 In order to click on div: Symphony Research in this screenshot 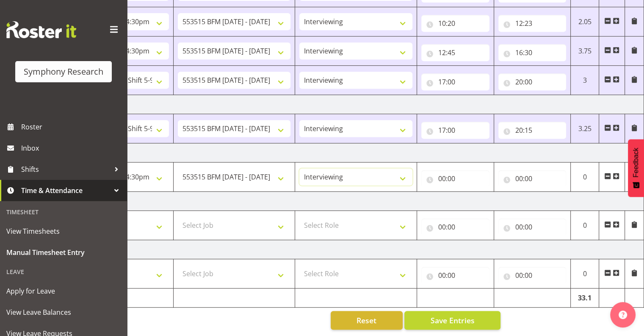, I will do `click(64, 72)`.